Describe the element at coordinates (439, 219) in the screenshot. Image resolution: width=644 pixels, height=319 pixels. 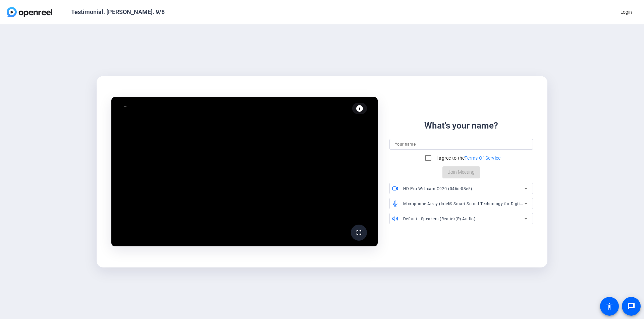
I see `span: Default - Speakers (Realtek(R) Audio)` at that location.